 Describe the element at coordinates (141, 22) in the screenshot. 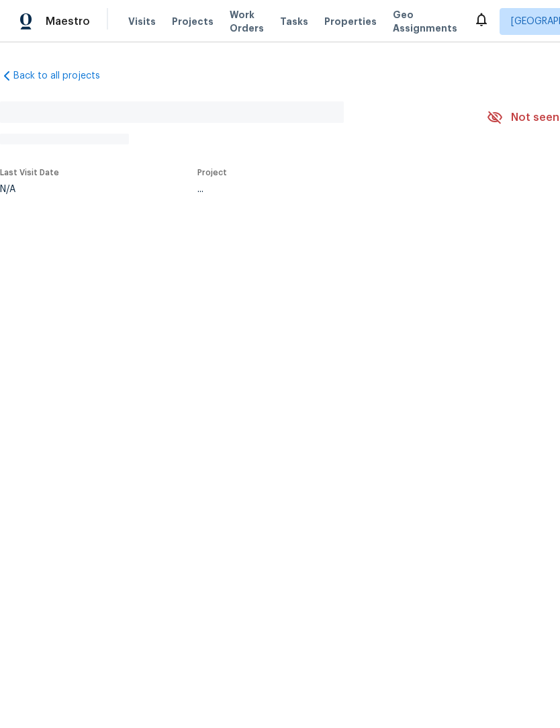

I see `span: Visits` at that location.